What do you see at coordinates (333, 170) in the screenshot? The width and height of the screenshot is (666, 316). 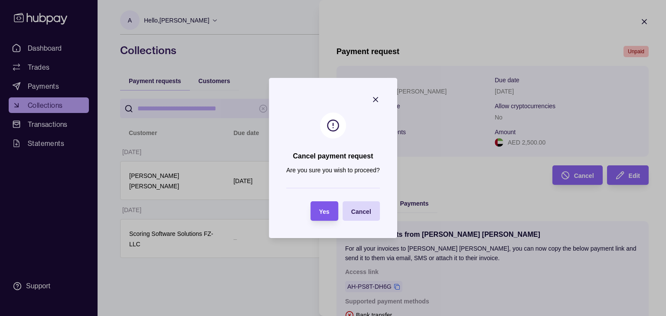 I see `p: Are you sure you wish to proceed?` at bounding box center [333, 170].